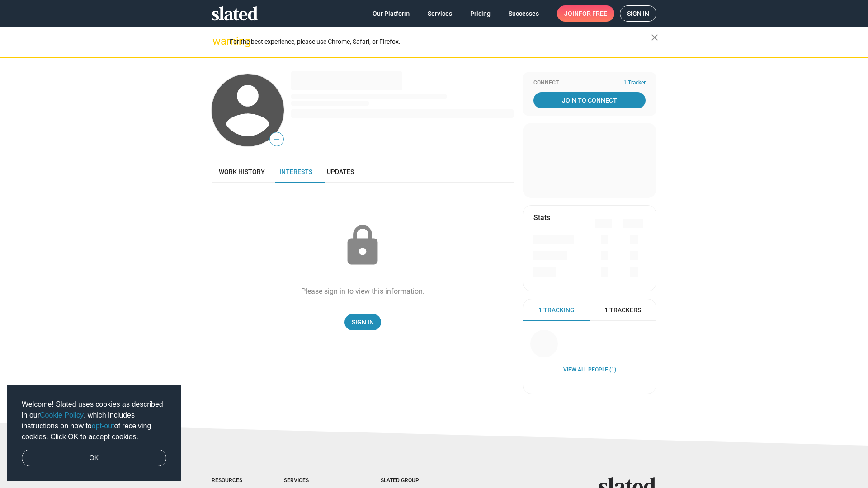  What do you see at coordinates (590, 100) in the screenshot?
I see `span: Join To Connect` at bounding box center [590, 100].